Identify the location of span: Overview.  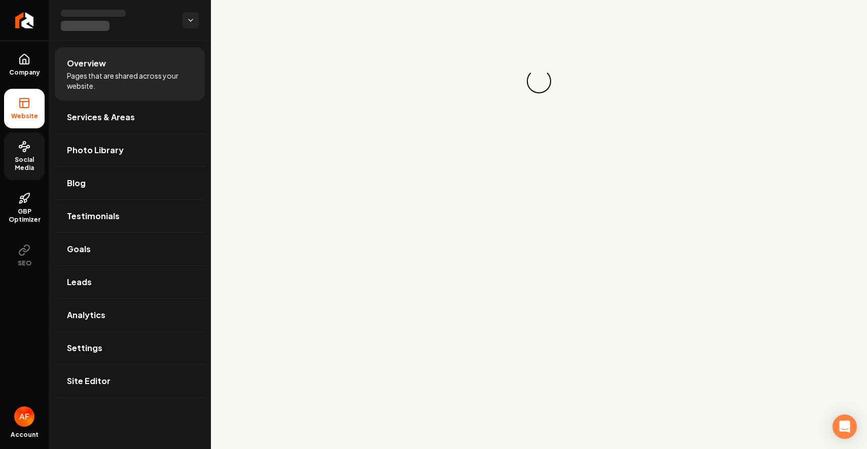
(86, 63).